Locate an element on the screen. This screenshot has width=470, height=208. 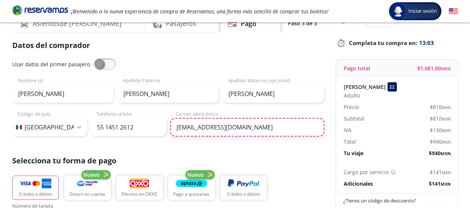
p: Precio is located at coordinates (351, 107).